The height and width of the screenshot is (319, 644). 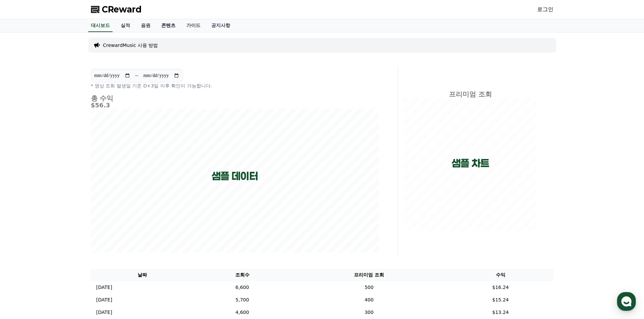 What do you see at coordinates (143, 275) in the screenshot?
I see `th: 날짜` at bounding box center [143, 275].